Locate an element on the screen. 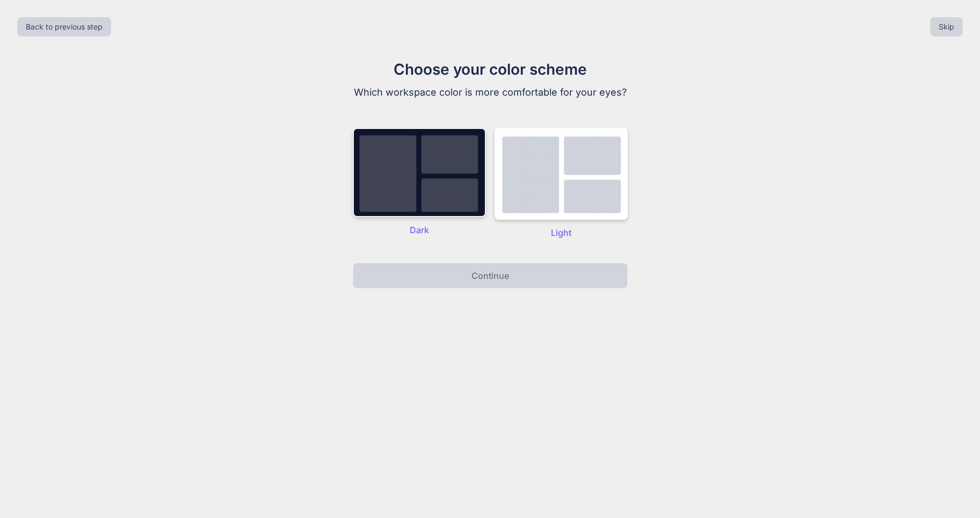  p: Which workspace color is more comfortable for your eyes? is located at coordinates (490, 92).